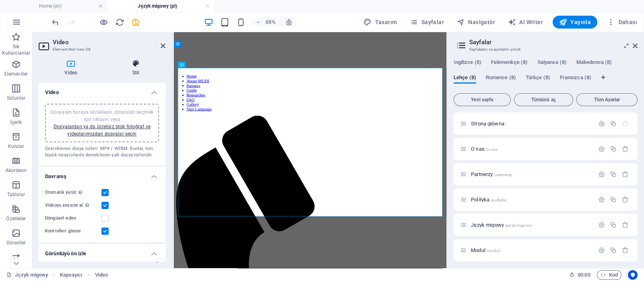  I want to click on button: Dahası, so click(622, 22).